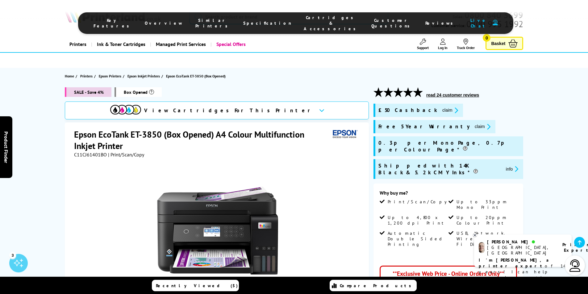 The image size is (588, 294). I want to click on img: Epson, so click(344, 134).